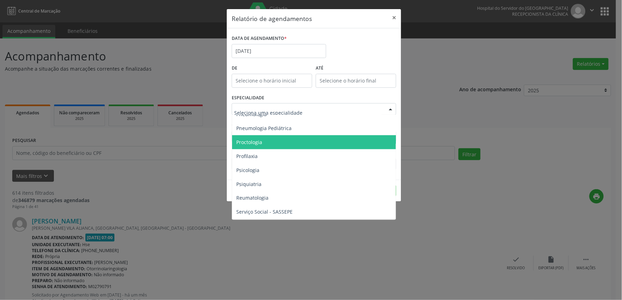  What do you see at coordinates (356, 81) in the screenshot?
I see `input: Selecione o horário final` at bounding box center [356, 81].